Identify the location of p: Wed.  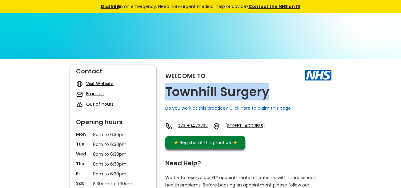
(83, 154).